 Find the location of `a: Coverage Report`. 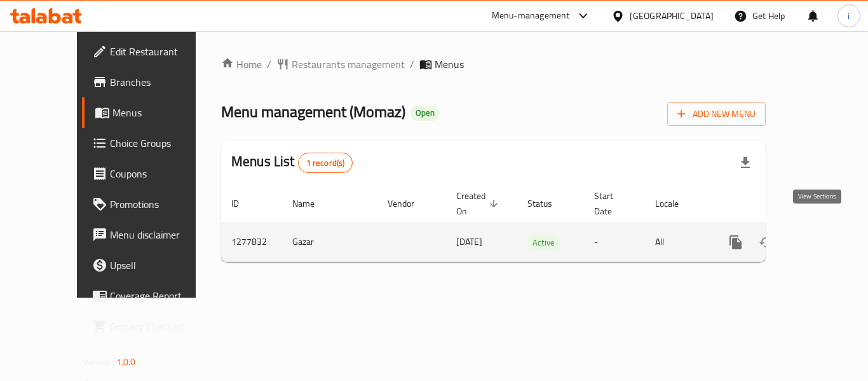

a: Coverage Report is located at coordinates (152, 296).